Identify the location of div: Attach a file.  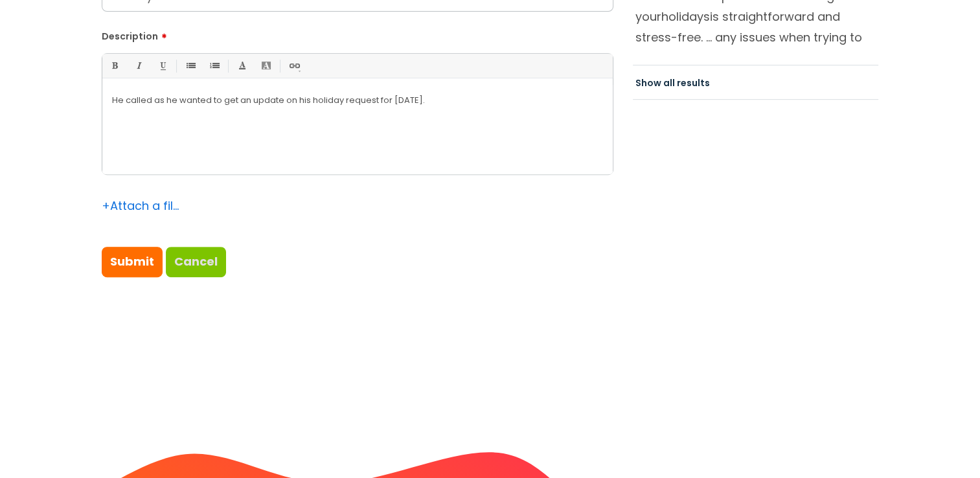
(141, 206).